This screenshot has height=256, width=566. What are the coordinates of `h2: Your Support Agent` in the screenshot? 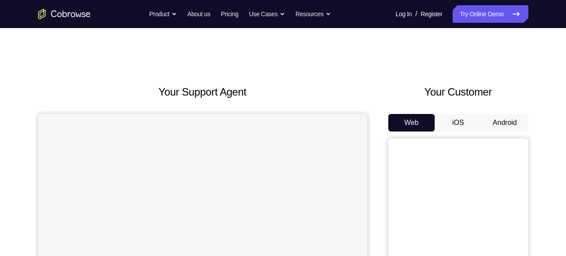 It's located at (203, 92).